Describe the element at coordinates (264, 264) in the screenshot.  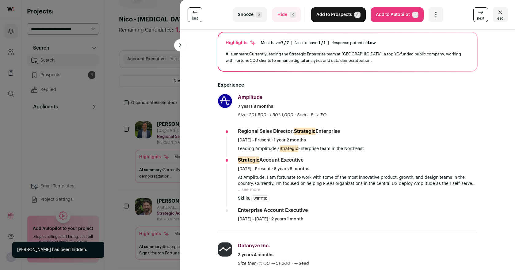
I see `span: Size then: 11-50 → 51-200` at that location.